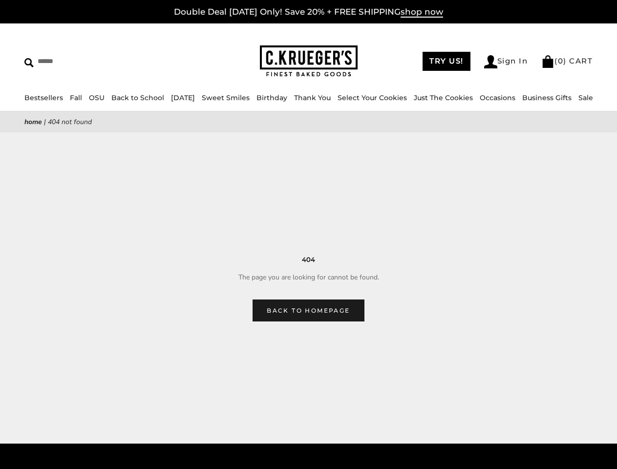 Image resolution: width=617 pixels, height=469 pixels. Describe the element at coordinates (226, 98) in the screenshot. I see `a: Sweet Smiles` at that location.